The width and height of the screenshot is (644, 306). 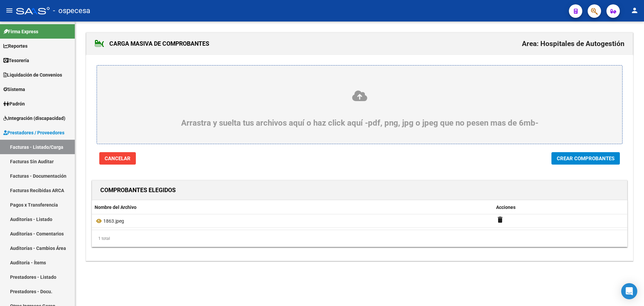 What do you see at coordinates (560, 207) in the screenshot?
I see `datatable-header-cell: Acciones` at bounding box center [560, 207].